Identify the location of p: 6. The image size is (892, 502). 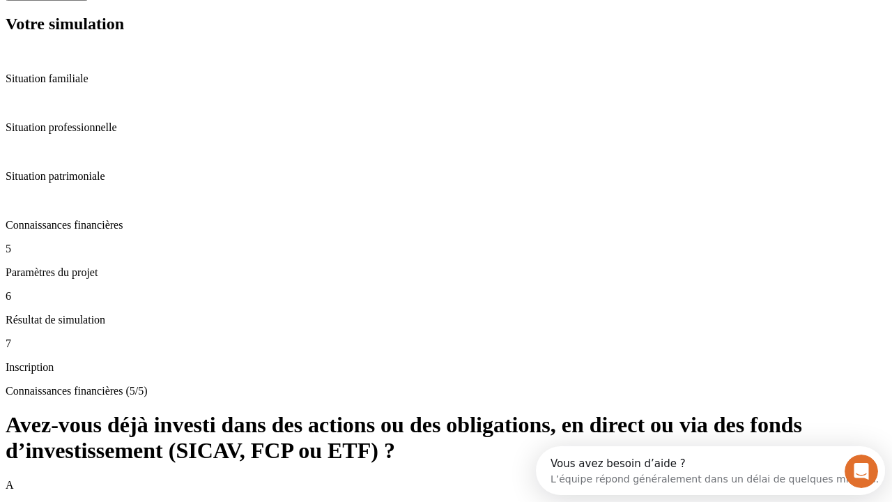
(446, 296).